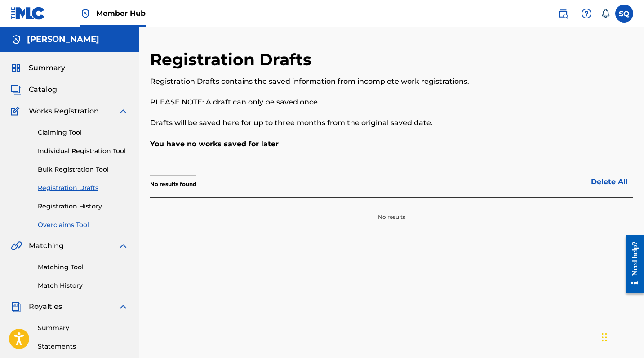  I want to click on a: Registration Drafts, so click(83, 187).